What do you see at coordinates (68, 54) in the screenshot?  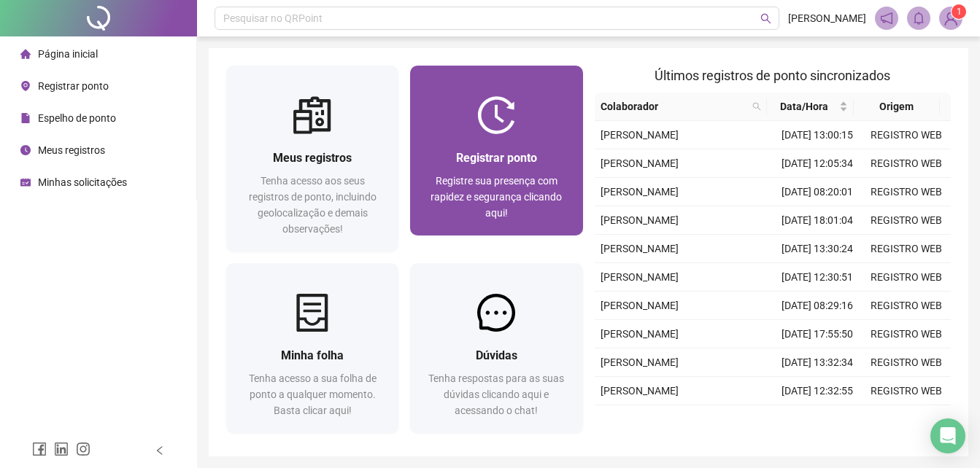 I see `span: Página inicial` at bounding box center [68, 54].